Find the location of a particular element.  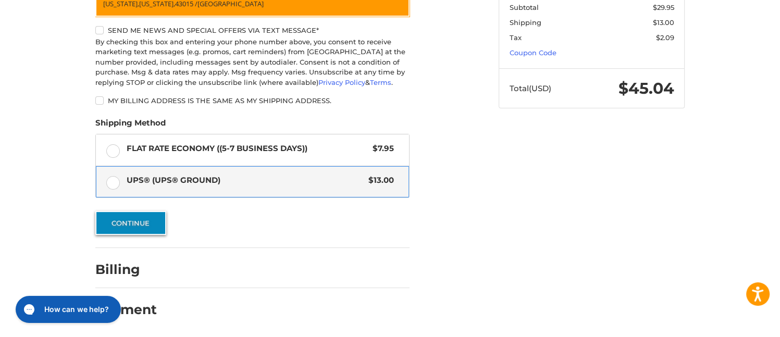

legend: Shipping Method is located at coordinates (130, 126).